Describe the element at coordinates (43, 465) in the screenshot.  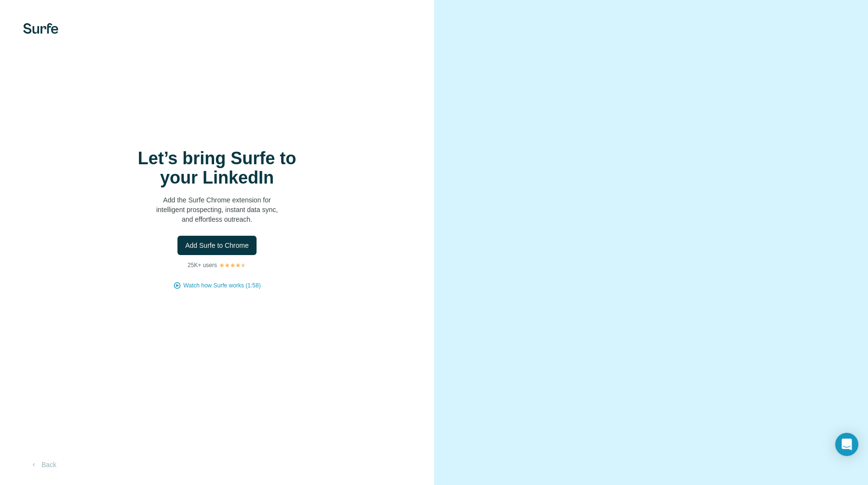
I see `button: Back` at that location.